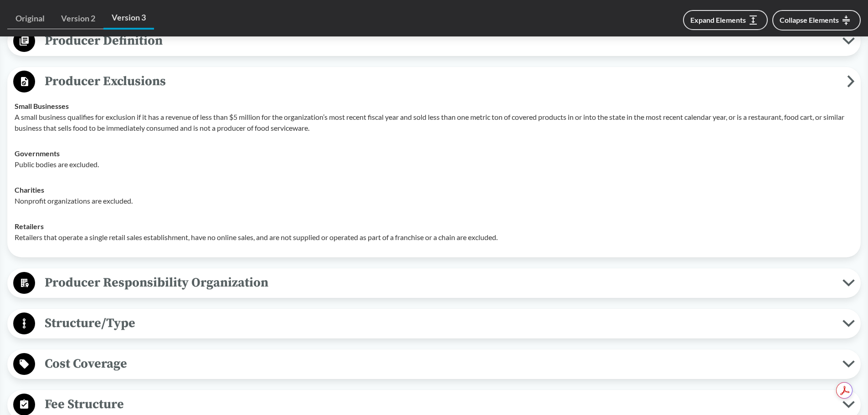  What do you see at coordinates (438, 364) in the screenshot?
I see `span: Cost Coverage` at bounding box center [438, 364].